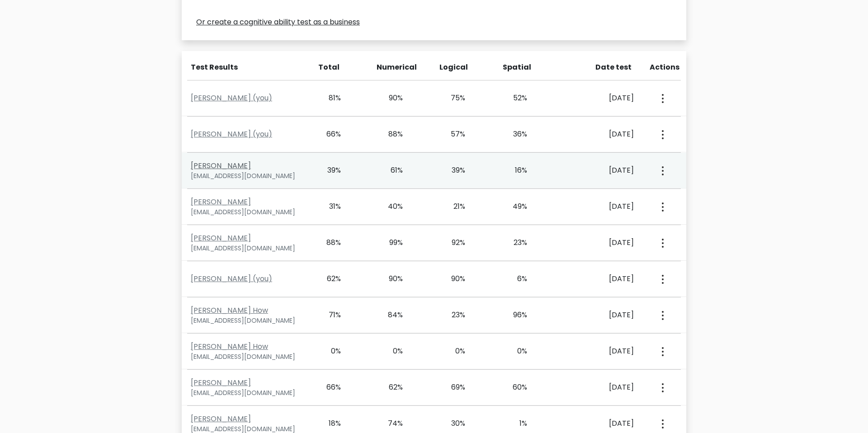  What do you see at coordinates (390, 170) in the screenshot?
I see `div: 61%` at bounding box center [390, 170].